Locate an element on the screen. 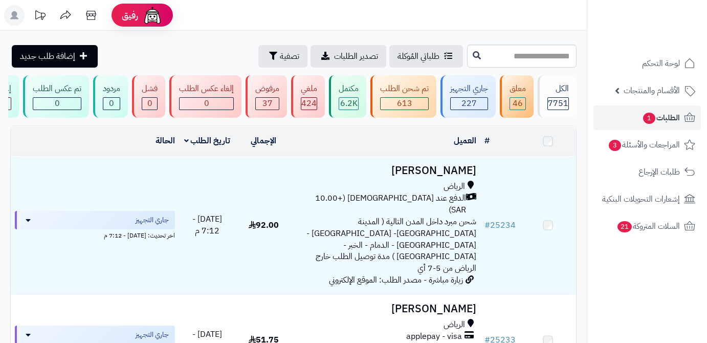 This screenshot has height=343, width=707. span: 37 is located at coordinates (268, 103).